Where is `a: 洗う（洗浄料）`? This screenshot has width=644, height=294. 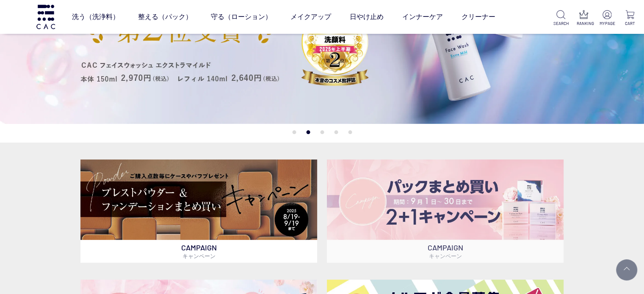
a: 洗う（洗浄料） is located at coordinates (96, 17).